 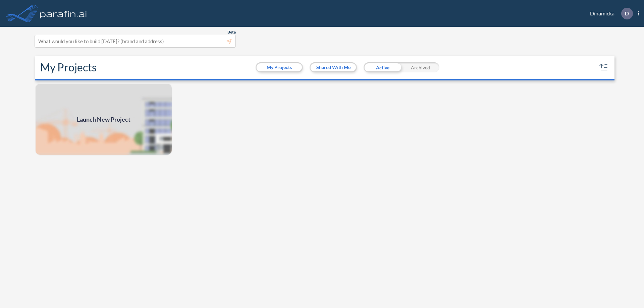 What do you see at coordinates (232, 32) in the screenshot?
I see `span: Beta` at bounding box center [232, 32].